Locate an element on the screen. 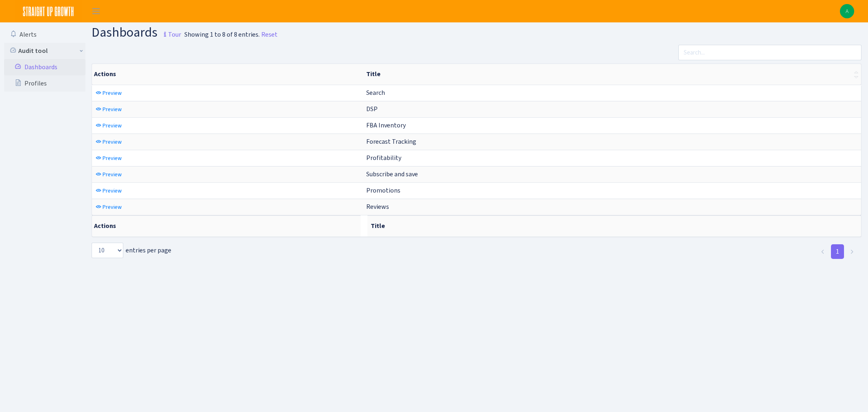 The image size is (868, 412). a: Alerts is located at coordinates (45, 34).